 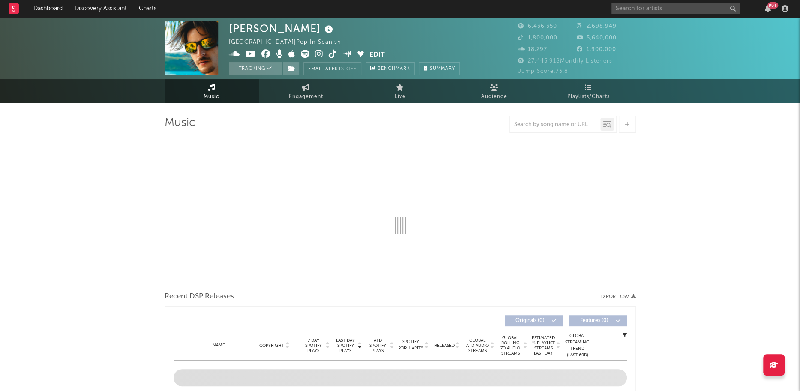 What do you see at coordinates (272, 345) in the screenshot?
I see `span: Copyright` at bounding box center [272, 345].